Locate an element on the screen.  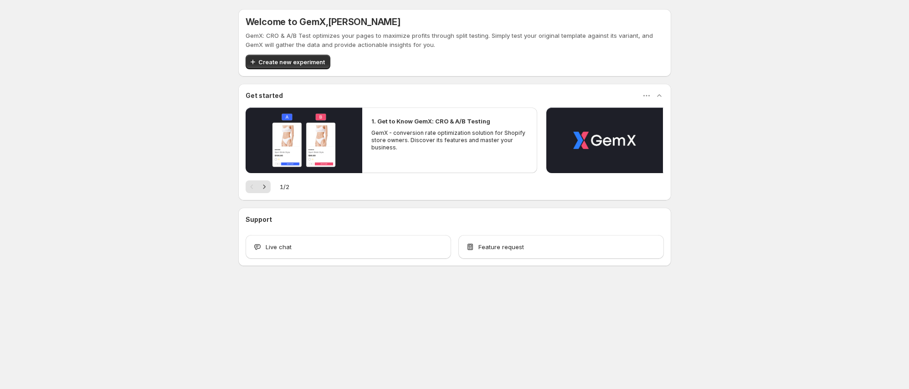
span: 1 / 2 is located at coordinates (284, 187).